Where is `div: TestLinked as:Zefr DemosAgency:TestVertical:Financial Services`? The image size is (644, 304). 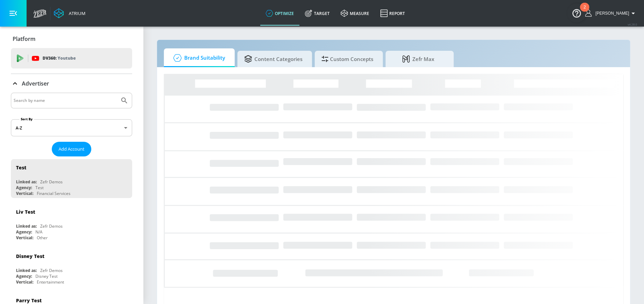
div: TestLinked as:Zefr DemosAgency:TestVertical:Financial Services is located at coordinates (71, 179).